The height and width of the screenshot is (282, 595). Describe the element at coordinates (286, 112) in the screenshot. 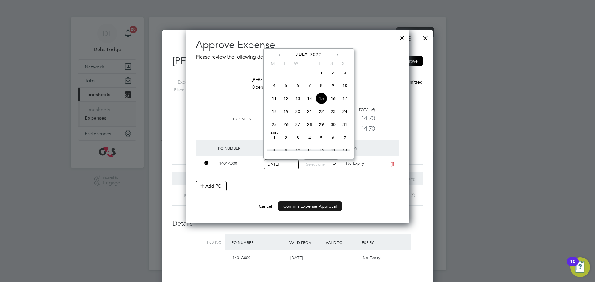

I see `span: 19` at that location.